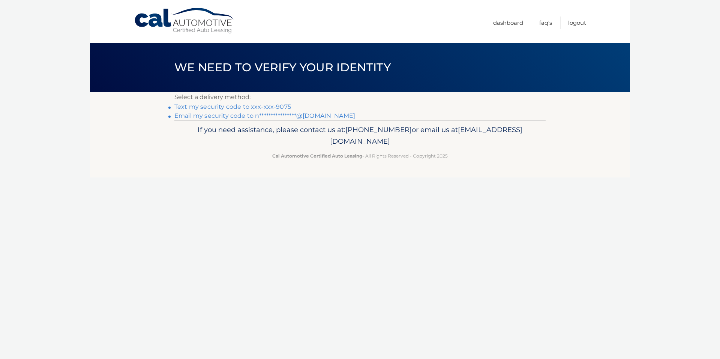  What do you see at coordinates (546, 22) in the screenshot?
I see `a: FAQ's` at bounding box center [546, 22].